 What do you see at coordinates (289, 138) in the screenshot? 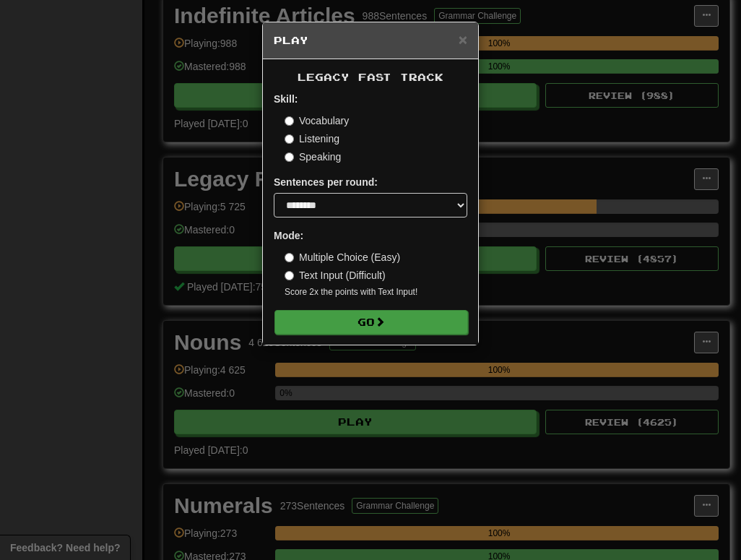
I see `input: Listening` at bounding box center [289, 138].